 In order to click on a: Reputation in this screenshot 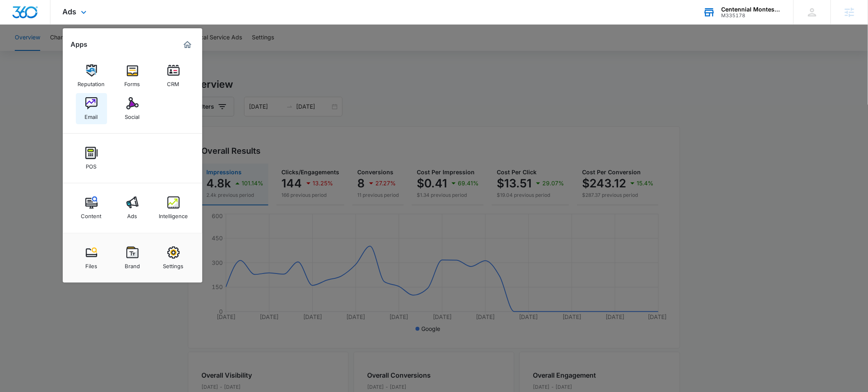, I will do `click(91, 76)`.